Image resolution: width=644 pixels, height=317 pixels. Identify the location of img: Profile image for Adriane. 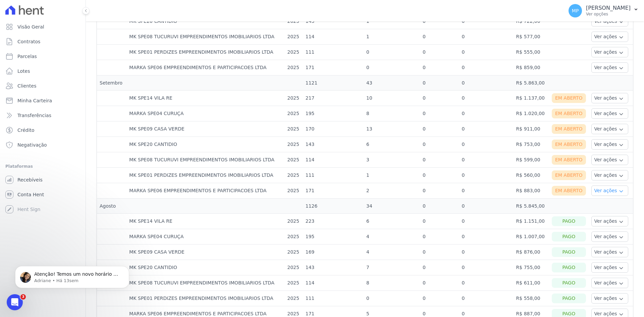
(20, 25).